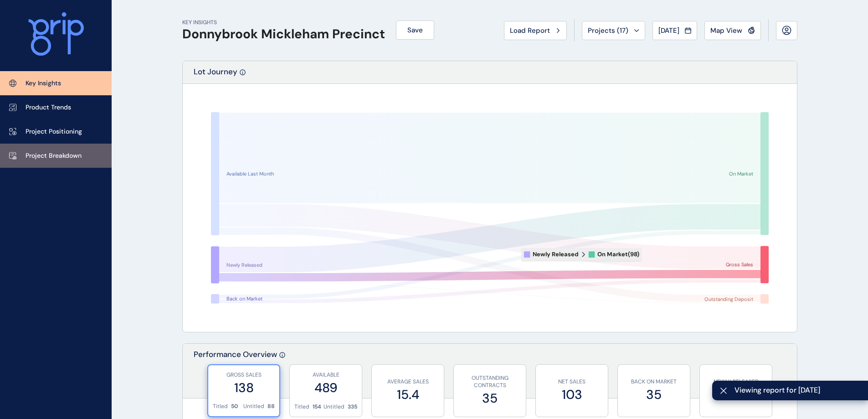  Describe the element at coordinates (530, 30) in the screenshot. I see `span: Load Report` at that location.